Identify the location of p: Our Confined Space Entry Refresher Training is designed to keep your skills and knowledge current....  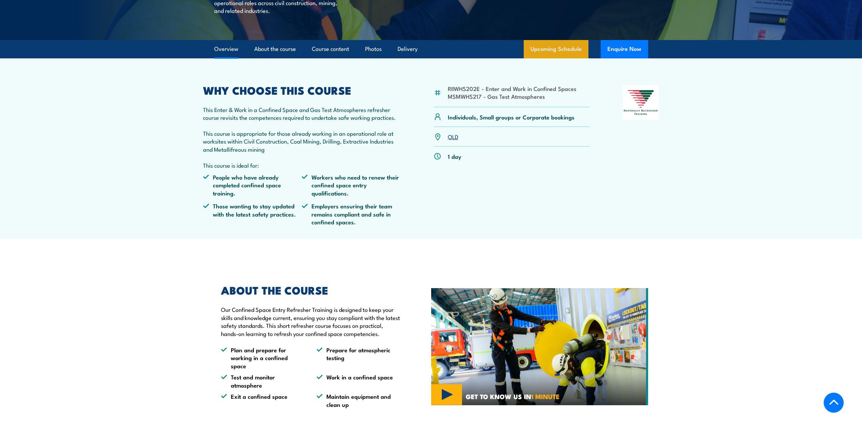
(311, 321).